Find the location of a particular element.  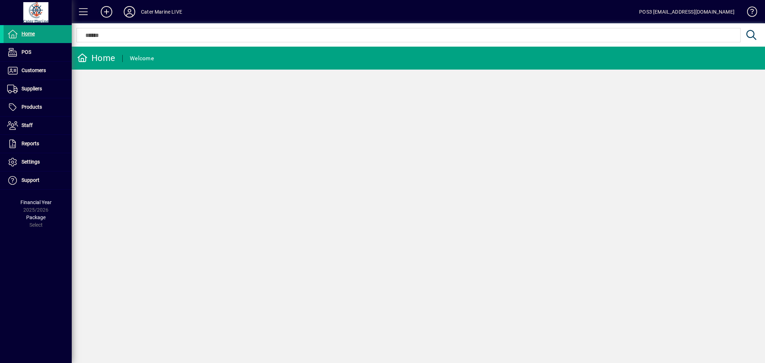

span: Reports is located at coordinates (30, 144).